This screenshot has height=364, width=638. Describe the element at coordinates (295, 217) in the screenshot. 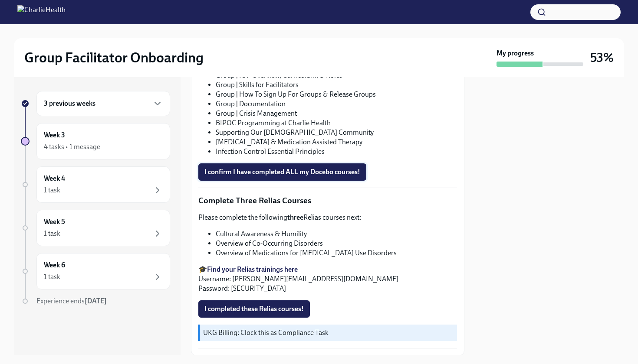

I see `strong: three` at that location.